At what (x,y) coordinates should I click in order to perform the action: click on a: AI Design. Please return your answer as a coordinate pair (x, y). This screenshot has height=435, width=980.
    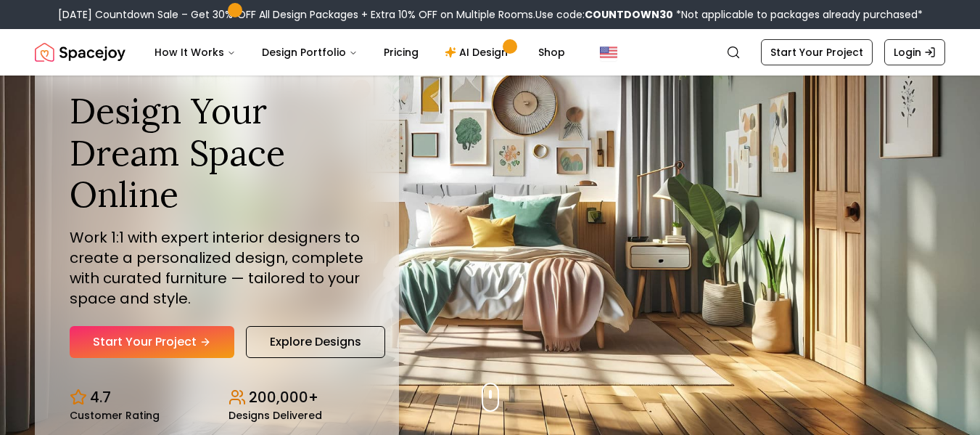
    Looking at the image, I should click on (478, 52).